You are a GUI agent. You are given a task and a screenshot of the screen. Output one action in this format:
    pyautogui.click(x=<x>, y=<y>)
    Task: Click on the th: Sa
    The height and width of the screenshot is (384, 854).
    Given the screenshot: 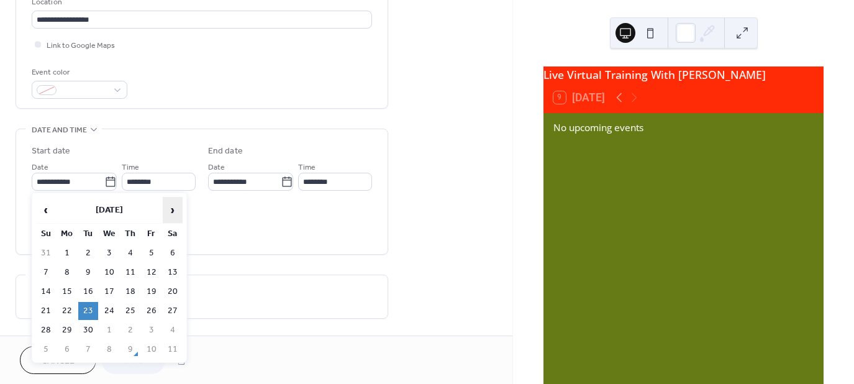 What is the action you would take?
    pyautogui.click(x=173, y=234)
    